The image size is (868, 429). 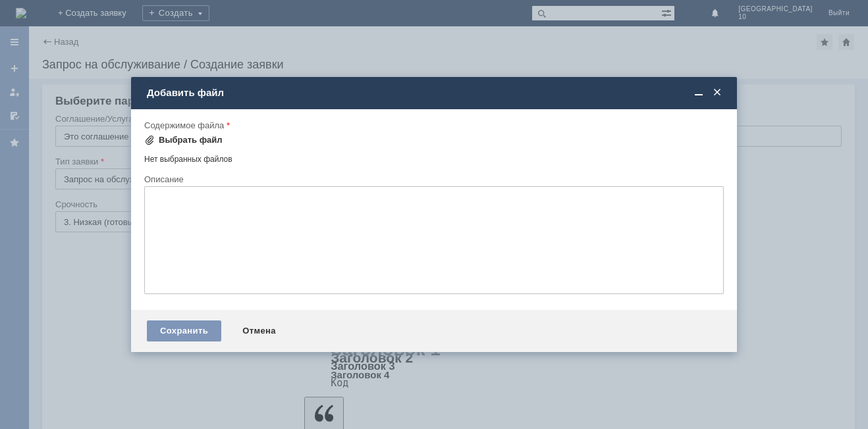 I want to click on div: ​добрый вечер прошу удалить отложенный чек, so click(x=98, y=16).